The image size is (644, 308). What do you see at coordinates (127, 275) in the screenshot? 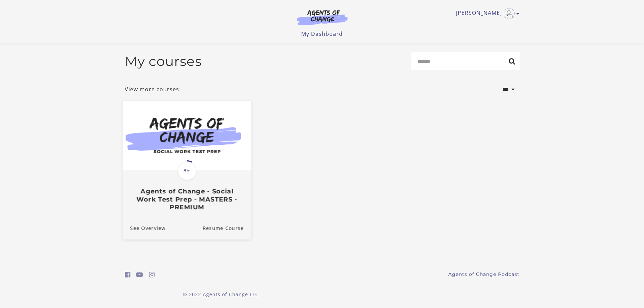
I see `i: https://www.facebook.com/groups/aswbtestprep (Open in a new window)` at bounding box center [127, 275].